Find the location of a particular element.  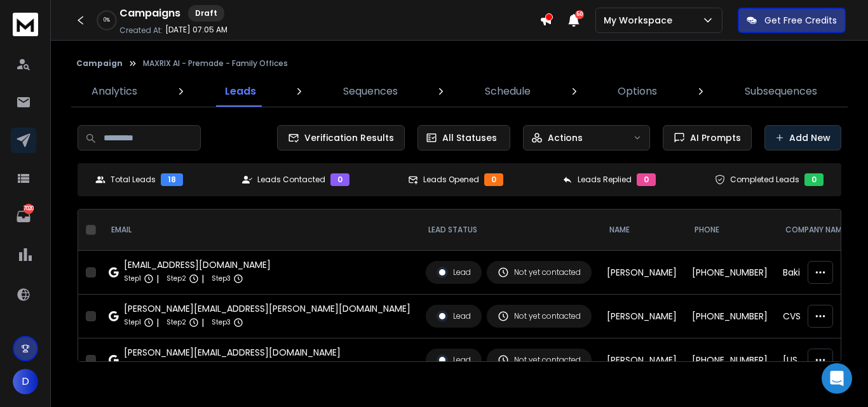

p: Subsequences is located at coordinates (780, 91).